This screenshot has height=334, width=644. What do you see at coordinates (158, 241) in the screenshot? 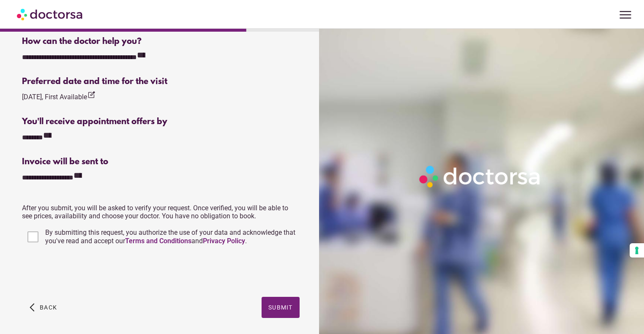
I see `a: Terms and Conditions` at bounding box center [158, 241].